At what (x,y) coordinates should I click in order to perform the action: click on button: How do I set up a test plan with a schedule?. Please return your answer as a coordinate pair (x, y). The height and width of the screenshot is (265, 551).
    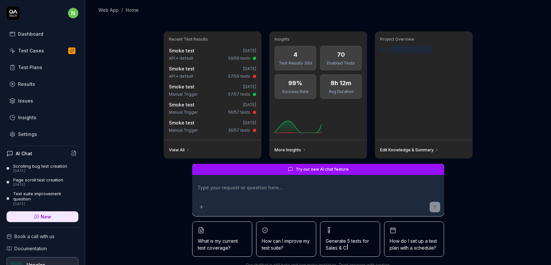
    Looking at the image, I should click on (414, 239).